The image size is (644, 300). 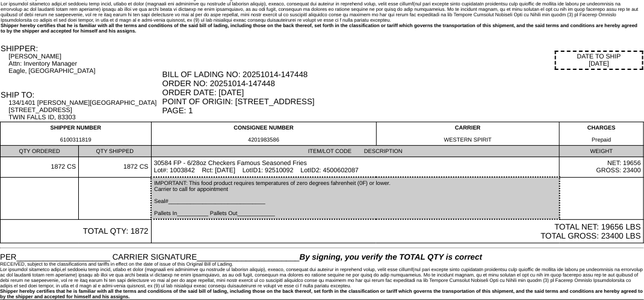 I want to click on td: WEIGHT, so click(x=602, y=151).